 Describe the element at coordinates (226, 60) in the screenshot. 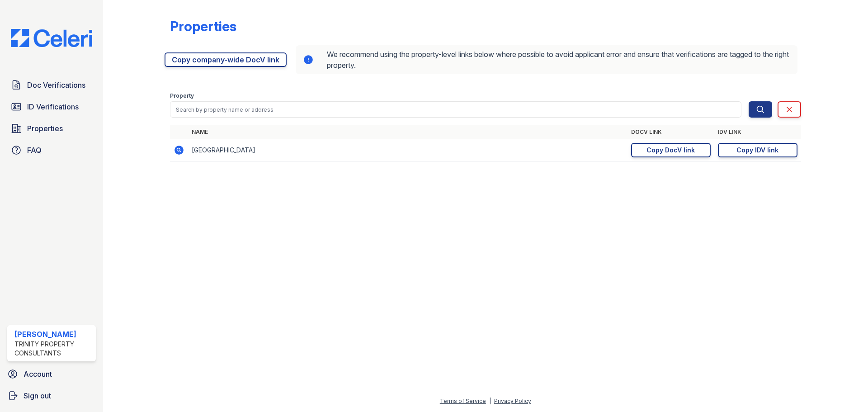

I see `a: Copy company-wide DocV link` at that location.